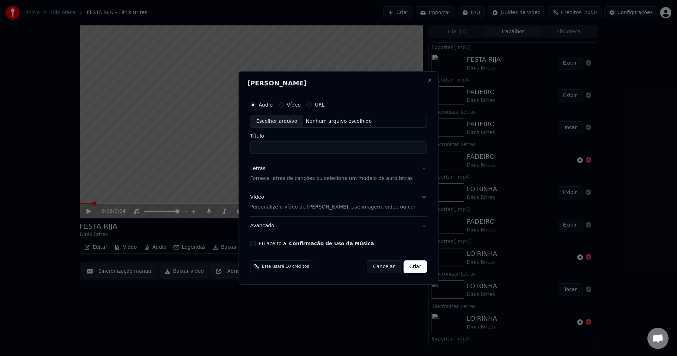  Describe the element at coordinates (294, 105) in the screenshot. I see `label: Vídeo` at that location.